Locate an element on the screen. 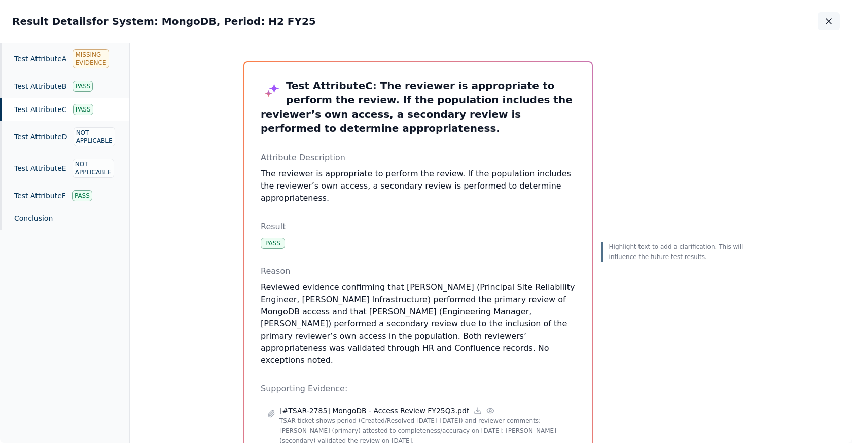 The image size is (852, 443). p: Supporting Evidence: is located at coordinates (418, 389).